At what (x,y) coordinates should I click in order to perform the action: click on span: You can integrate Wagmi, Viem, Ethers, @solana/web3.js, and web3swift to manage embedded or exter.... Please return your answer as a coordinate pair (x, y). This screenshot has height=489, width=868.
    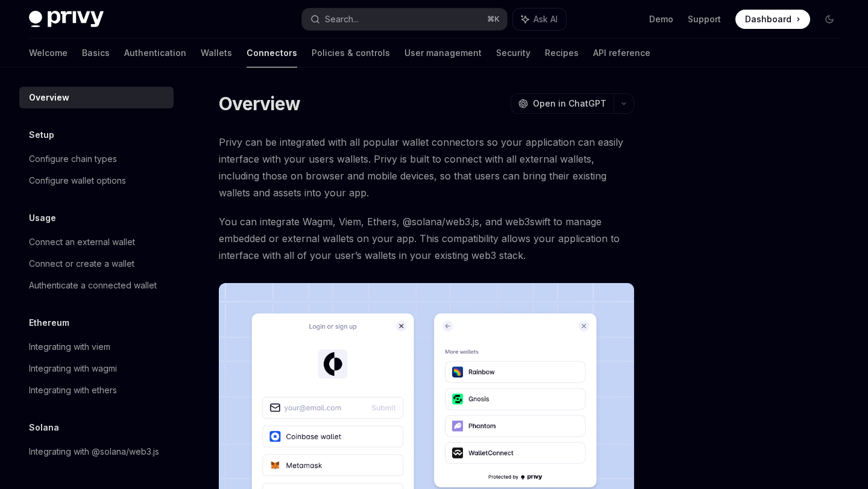
    Looking at the image, I should click on (426, 238).